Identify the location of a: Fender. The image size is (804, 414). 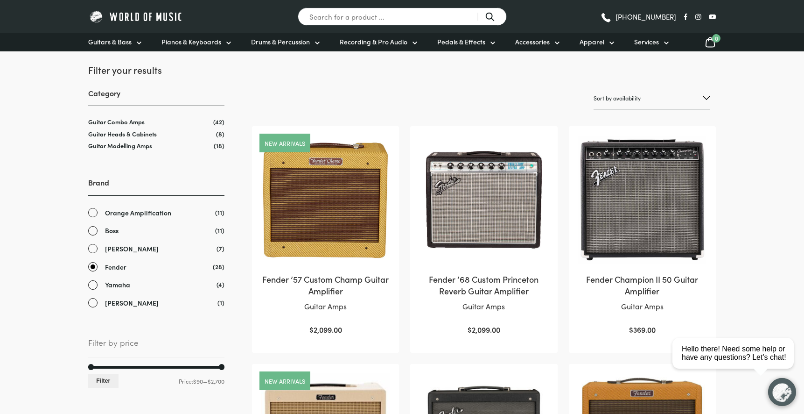
(156, 267).